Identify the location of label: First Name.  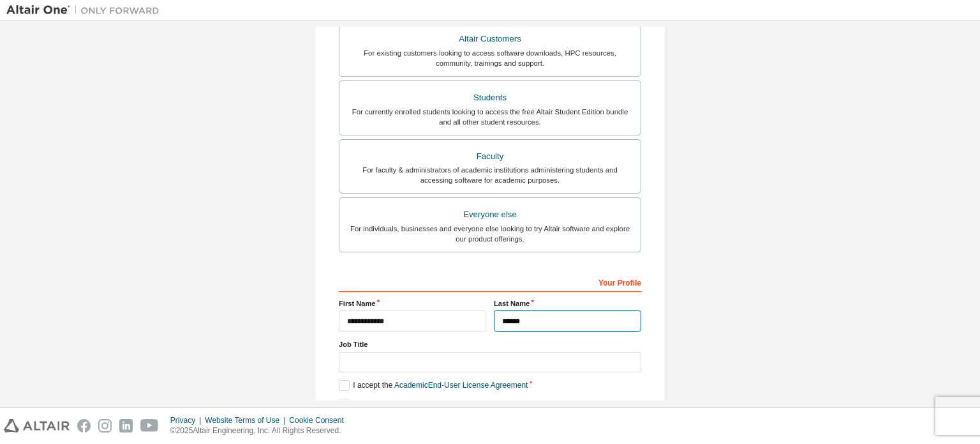
(412, 304).